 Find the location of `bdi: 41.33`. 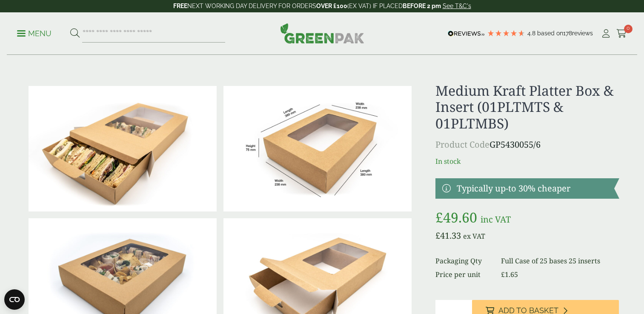

bdi: 41.33 is located at coordinates (448, 235).